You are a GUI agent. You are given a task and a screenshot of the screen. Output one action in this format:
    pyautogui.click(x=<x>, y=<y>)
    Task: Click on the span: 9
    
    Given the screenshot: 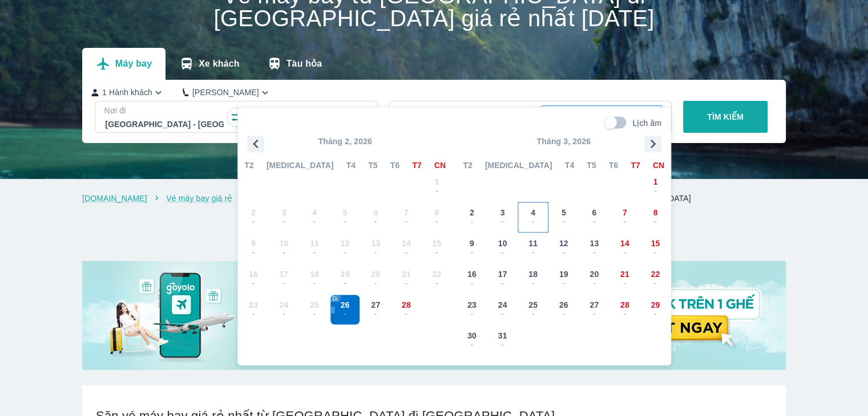 What is the action you would take?
    pyautogui.click(x=472, y=243)
    